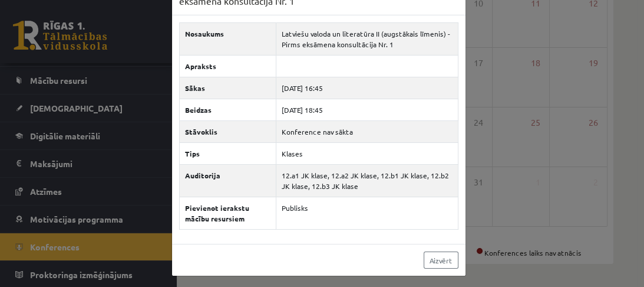 The width and height of the screenshot is (644, 287). What do you see at coordinates (228, 213) in the screenshot?
I see `th: Pievienot ierakstu mācību resursiem` at bounding box center [228, 213].